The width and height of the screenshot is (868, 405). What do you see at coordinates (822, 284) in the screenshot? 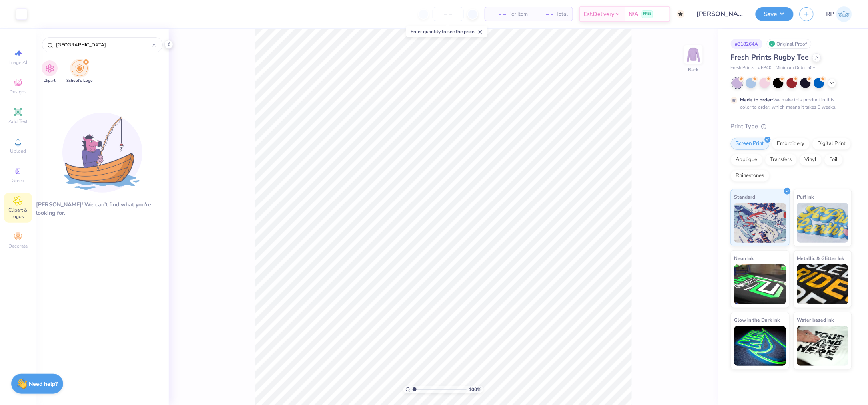
I see `img: Metallic & Glitter Ink` at bounding box center [822, 284].